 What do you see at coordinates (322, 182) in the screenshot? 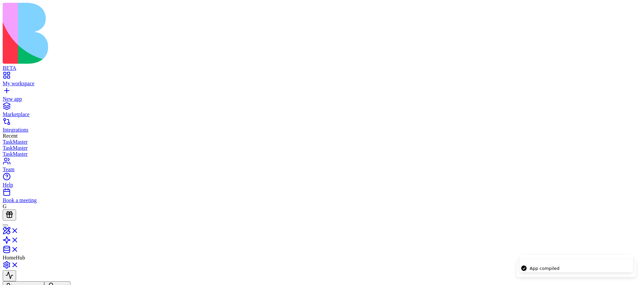
I see `a: Help` at bounding box center [322, 182].